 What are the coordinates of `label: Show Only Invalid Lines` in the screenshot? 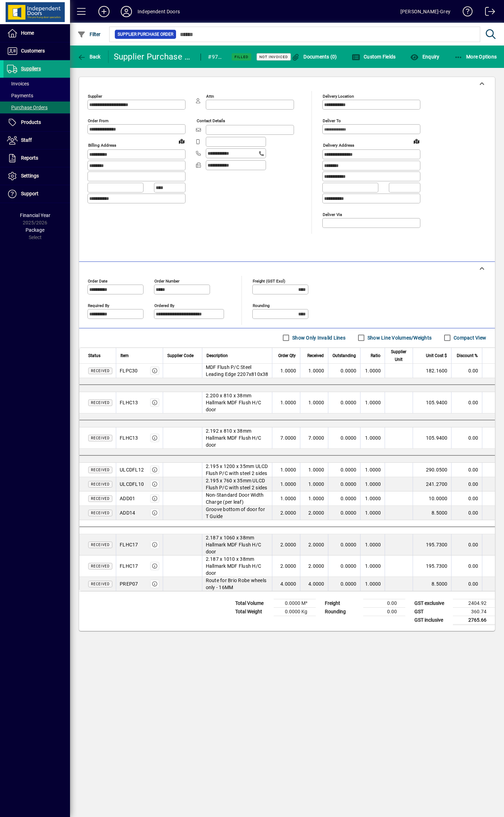 It's located at (318, 338).